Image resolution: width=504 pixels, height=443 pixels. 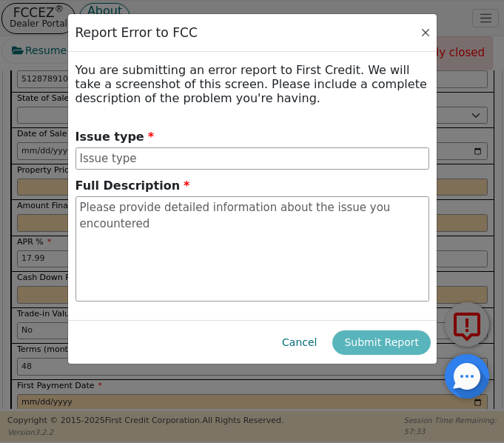 What do you see at coordinates (425, 33) in the screenshot?
I see `button: Close` at bounding box center [425, 33].